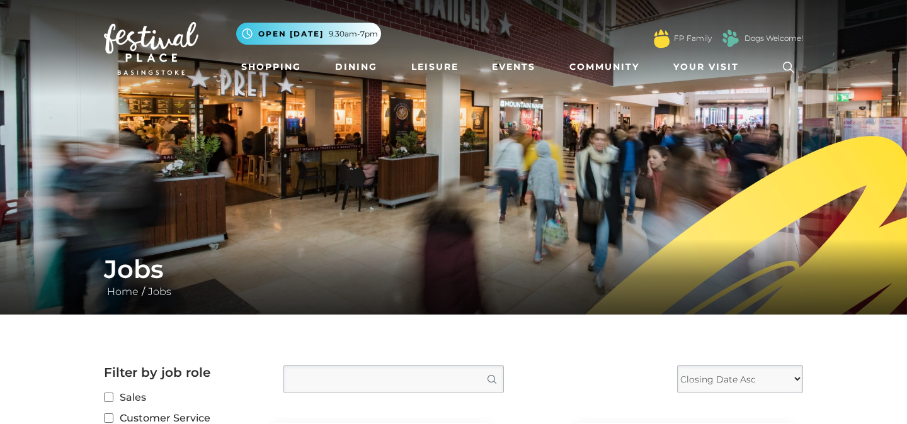 The image size is (907, 424). Describe the element at coordinates (159, 291) in the screenshot. I see `a: Jobs` at that location.